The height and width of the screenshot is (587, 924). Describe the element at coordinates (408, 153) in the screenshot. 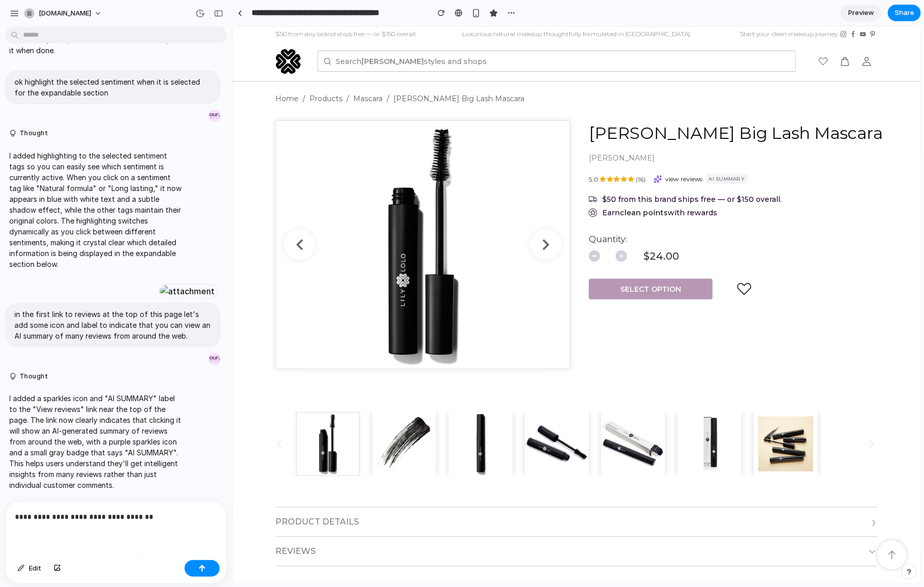

I see `div: (16)` at that location.